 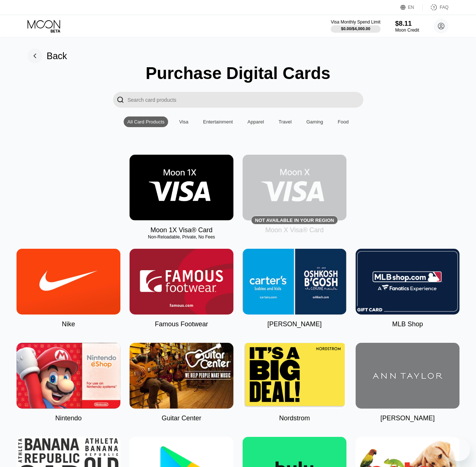 What do you see at coordinates (356, 26) in the screenshot?
I see `div: Visa Monthly Spend Limit$0.00/$4,000.00` at bounding box center [356, 26].